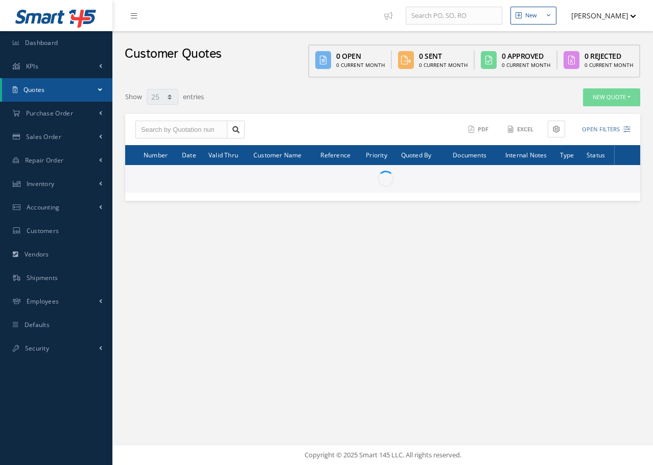 Image resolution: width=653 pixels, height=465 pixels. Describe the element at coordinates (531, 15) in the screenshot. I see `div: New` at that location.